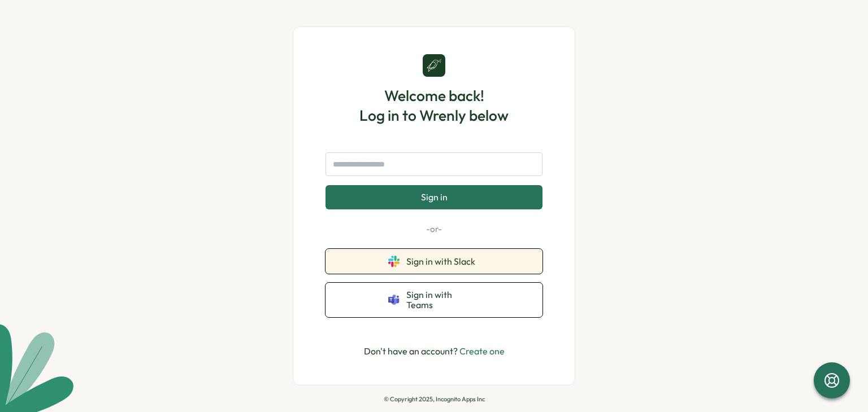 This screenshot has height=412, width=868. Describe the element at coordinates (434, 229) in the screenshot. I see `p: -or-` at that location.